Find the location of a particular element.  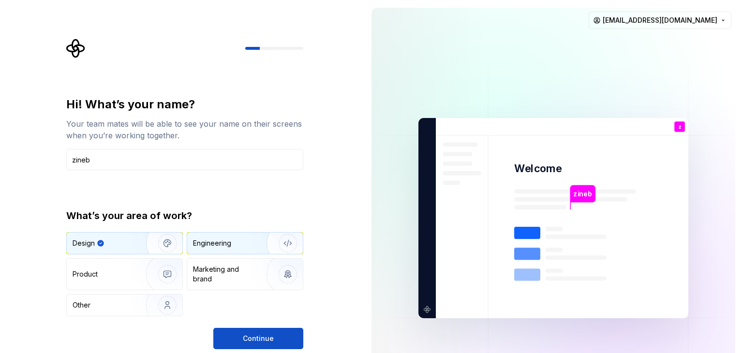

div: What’s your area of work? is located at coordinates (185, 216).